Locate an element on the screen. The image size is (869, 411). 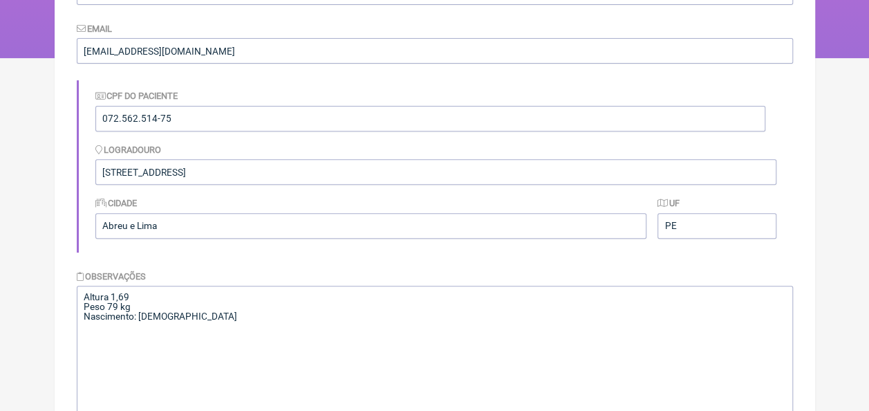
input: UF is located at coordinates (716, 225).